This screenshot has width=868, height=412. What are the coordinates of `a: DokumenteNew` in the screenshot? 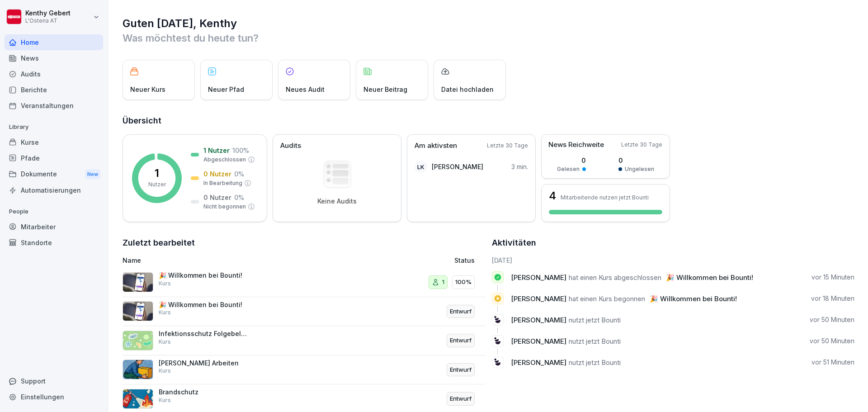 It's located at (54, 175).